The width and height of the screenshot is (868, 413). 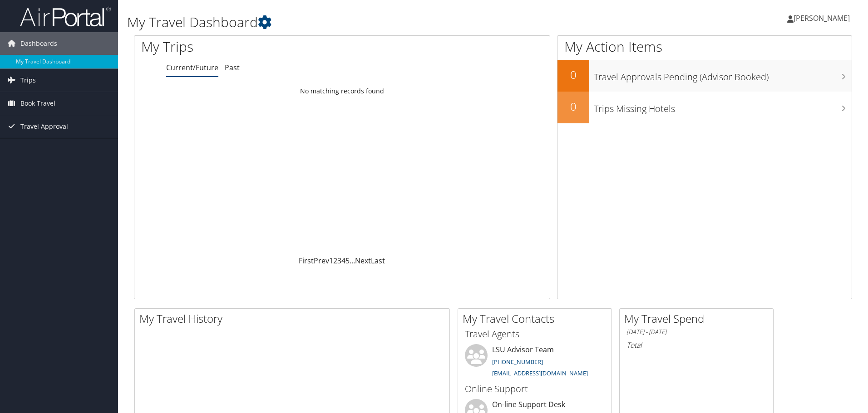 What do you see at coordinates (704, 47) in the screenshot?
I see `h1: My Action Items` at bounding box center [704, 47].